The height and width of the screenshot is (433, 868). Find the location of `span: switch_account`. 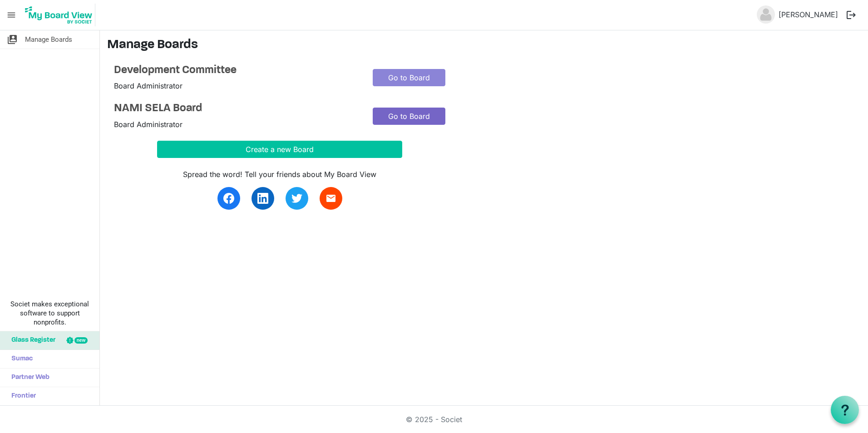

span: switch_account is located at coordinates (12, 39).